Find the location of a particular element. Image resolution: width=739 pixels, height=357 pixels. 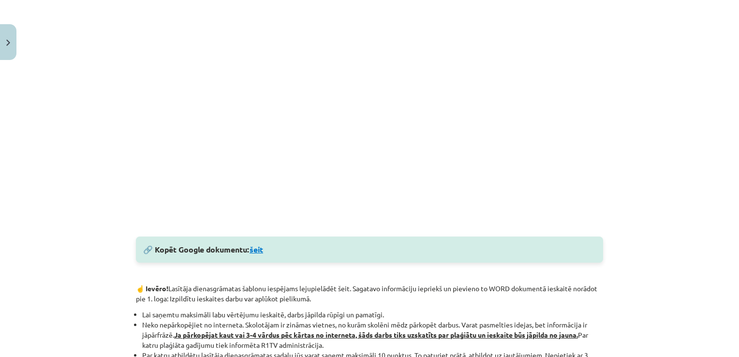

strong: ☝️ Ievēro! is located at coordinates (152, 288).